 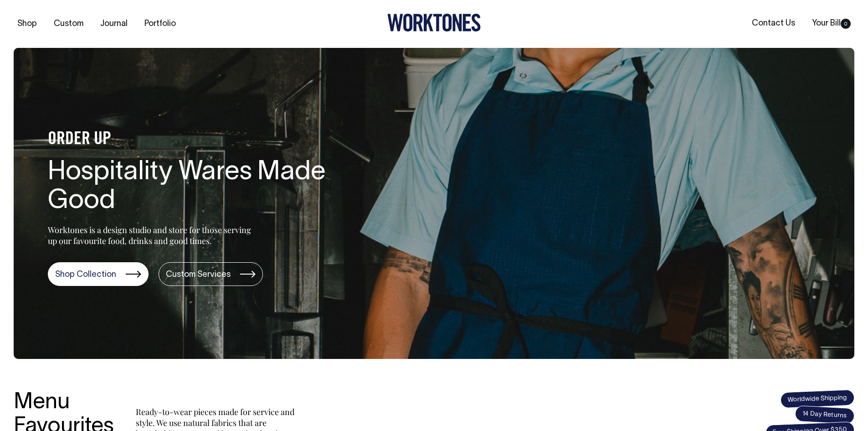 I want to click on a: Shop Collection, so click(x=98, y=274).